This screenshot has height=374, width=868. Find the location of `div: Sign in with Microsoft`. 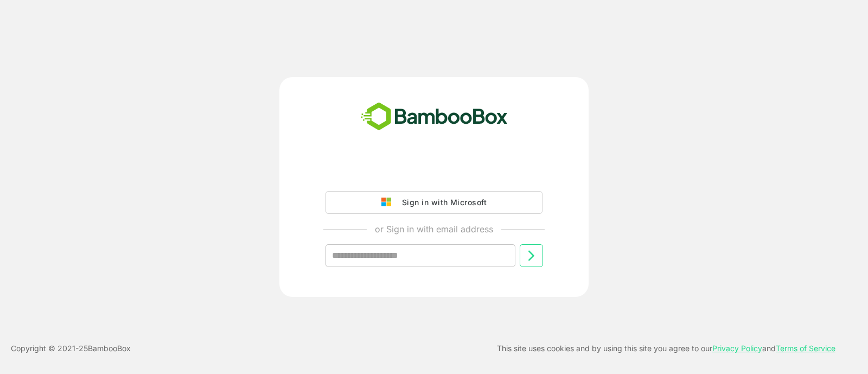

div: Sign in with Microsoft is located at coordinates (442, 202).